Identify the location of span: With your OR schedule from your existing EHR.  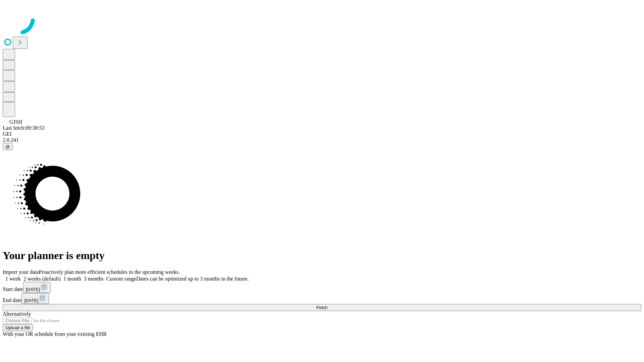
(54, 334).